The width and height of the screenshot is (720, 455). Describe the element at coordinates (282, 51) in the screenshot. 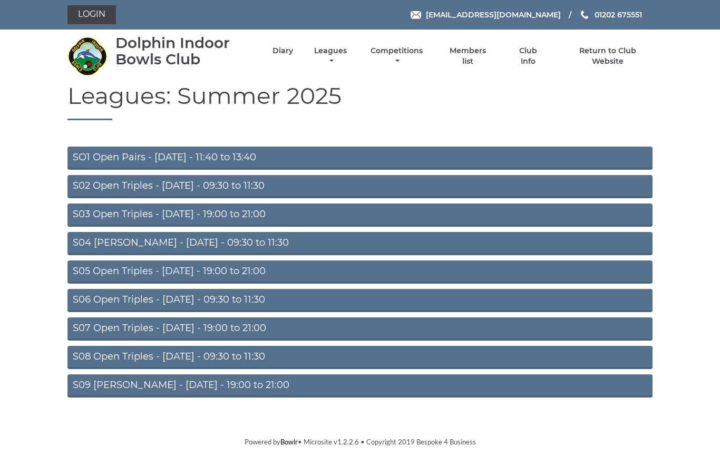

I see `a: Diary` at that location.